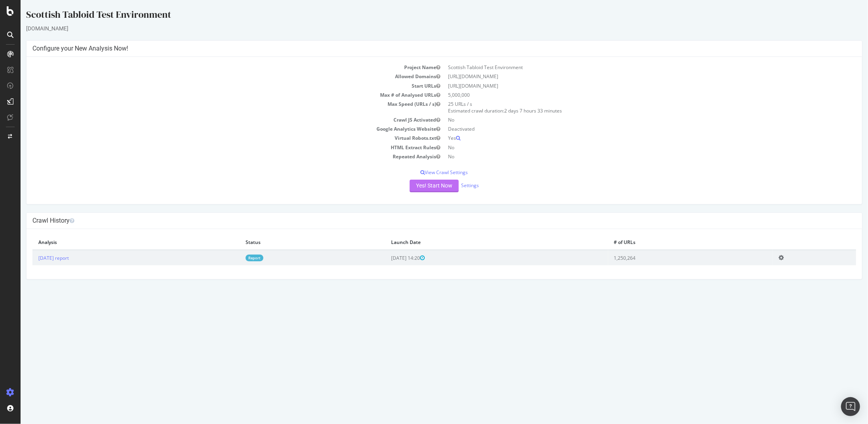  Describe the element at coordinates (449, 185) in the screenshot. I see `a: Settings` at that location.